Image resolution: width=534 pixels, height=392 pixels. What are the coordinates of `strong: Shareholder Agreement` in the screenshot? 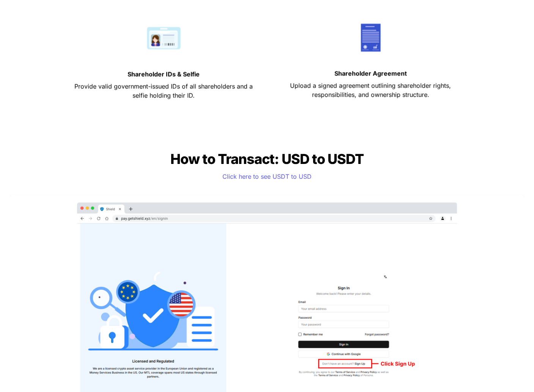 It's located at (370, 73).